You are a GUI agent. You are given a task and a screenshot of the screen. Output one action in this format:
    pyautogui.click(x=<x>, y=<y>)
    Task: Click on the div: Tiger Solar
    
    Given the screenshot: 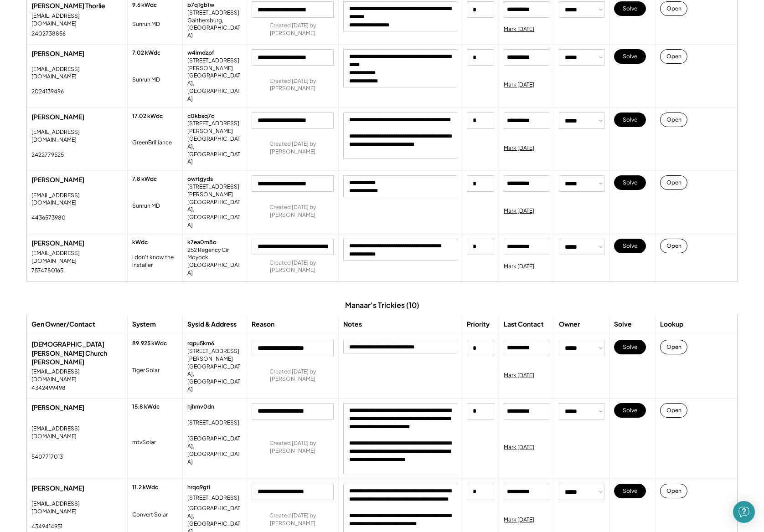 What is the action you would take?
    pyautogui.click(x=146, y=370)
    